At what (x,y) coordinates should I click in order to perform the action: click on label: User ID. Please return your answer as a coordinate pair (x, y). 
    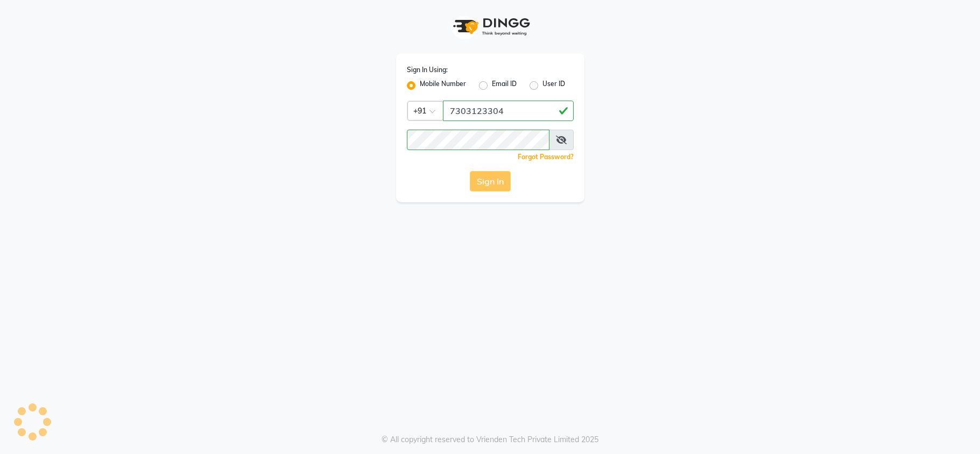
    Looking at the image, I should click on (554, 86).